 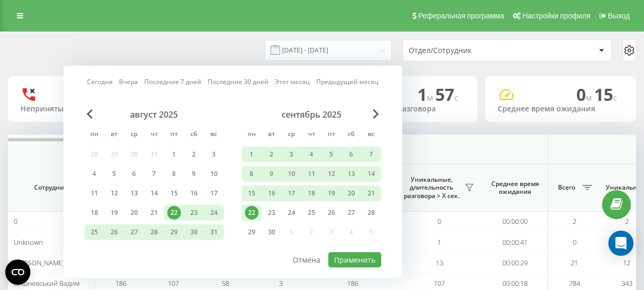 What do you see at coordinates (271, 154) in the screenshot?
I see `div: вт 2 сент. 2025 г.` at bounding box center [271, 154].